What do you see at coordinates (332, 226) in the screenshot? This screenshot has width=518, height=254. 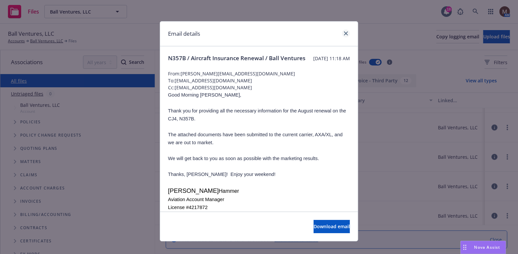 I see `button: Download email` at bounding box center [332, 226].